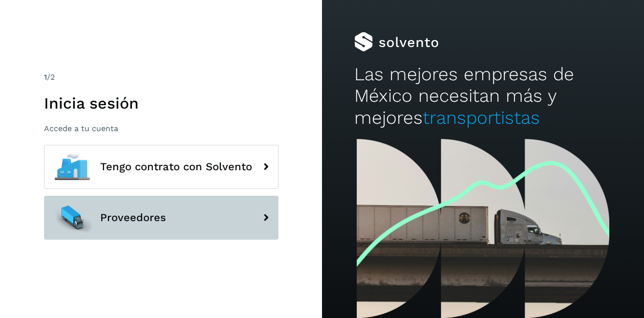 The height and width of the screenshot is (318, 644). What do you see at coordinates (162, 128) in the screenshot?
I see `p: Accede a tu cuenta` at bounding box center [162, 128].